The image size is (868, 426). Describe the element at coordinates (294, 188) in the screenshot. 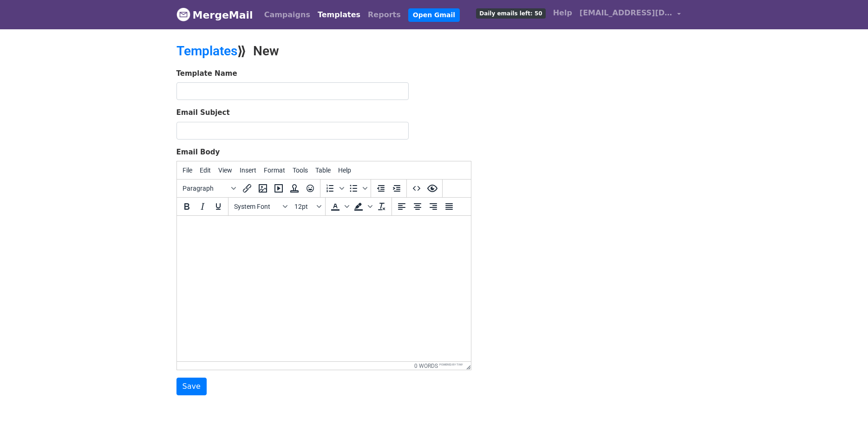

I see `button: Insert template` at that location.